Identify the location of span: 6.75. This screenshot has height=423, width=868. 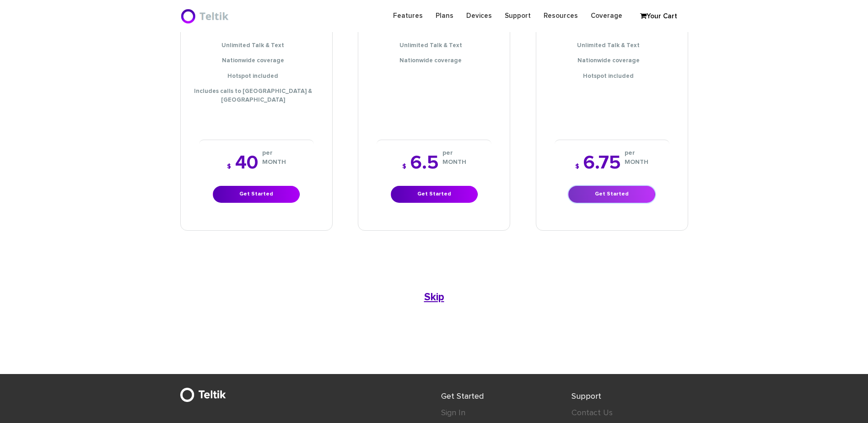
(602, 163).